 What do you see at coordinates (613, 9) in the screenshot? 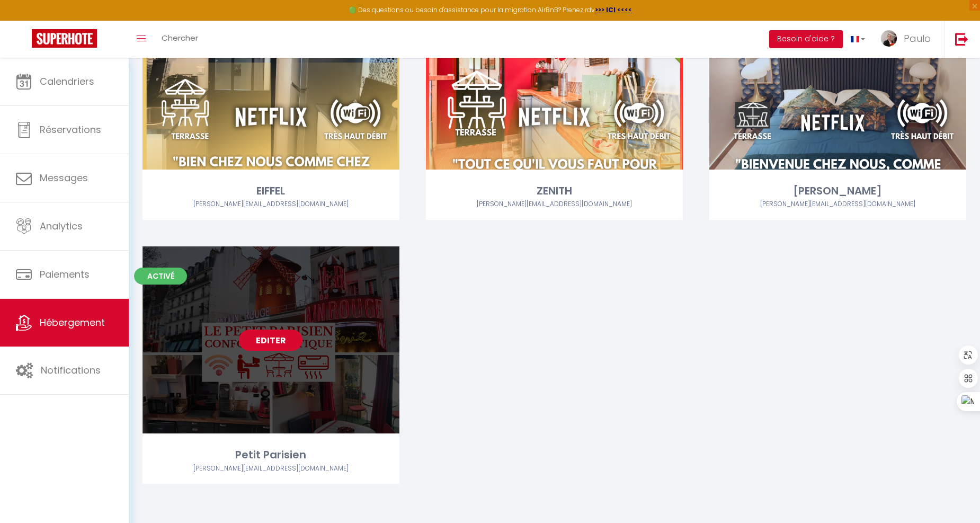
I see `strong: >>> ICI <<<<` at bounding box center [613, 9].